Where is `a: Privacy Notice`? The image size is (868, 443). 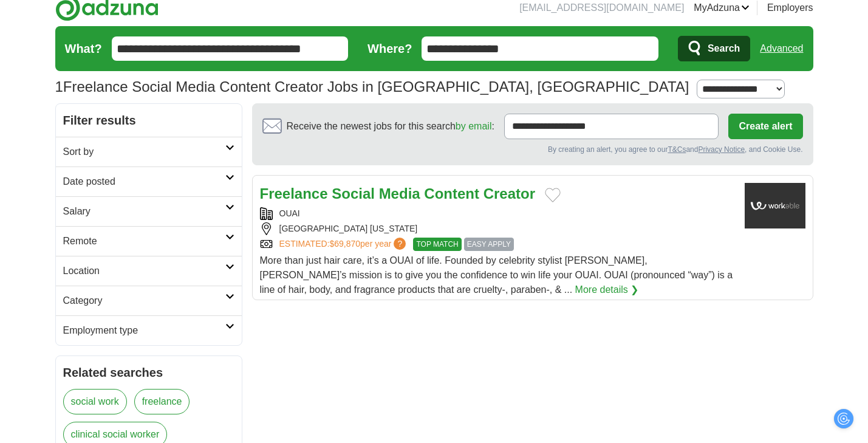
a: Privacy Notice is located at coordinates (721, 150).